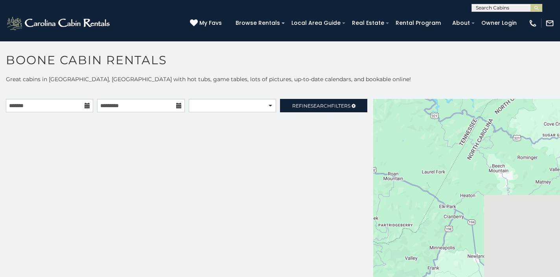 The height and width of the screenshot is (277, 560). What do you see at coordinates (210, 23) in the screenshot?
I see `span: My Favs` at bounding box center [210, 23].